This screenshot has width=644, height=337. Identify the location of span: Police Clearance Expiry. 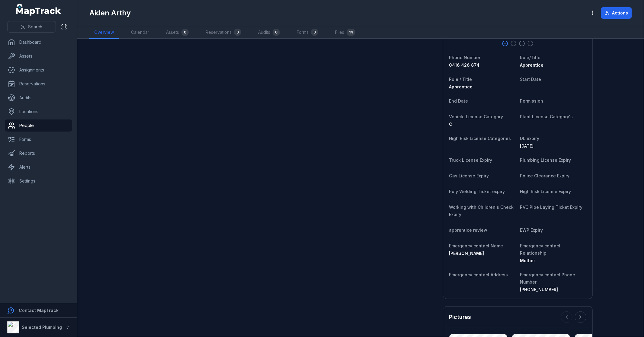
(545, 175).